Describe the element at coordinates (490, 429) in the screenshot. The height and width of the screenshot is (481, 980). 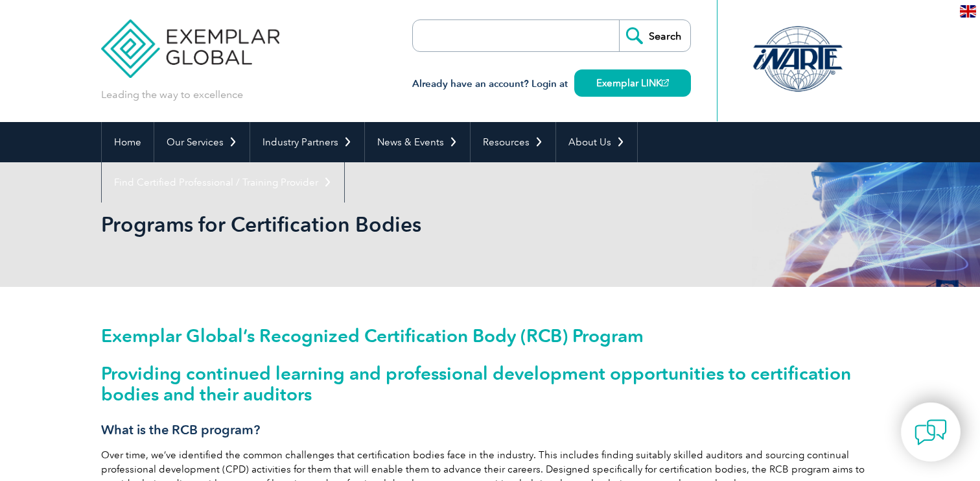
I see `h3: What is the RCB program?` at that location.